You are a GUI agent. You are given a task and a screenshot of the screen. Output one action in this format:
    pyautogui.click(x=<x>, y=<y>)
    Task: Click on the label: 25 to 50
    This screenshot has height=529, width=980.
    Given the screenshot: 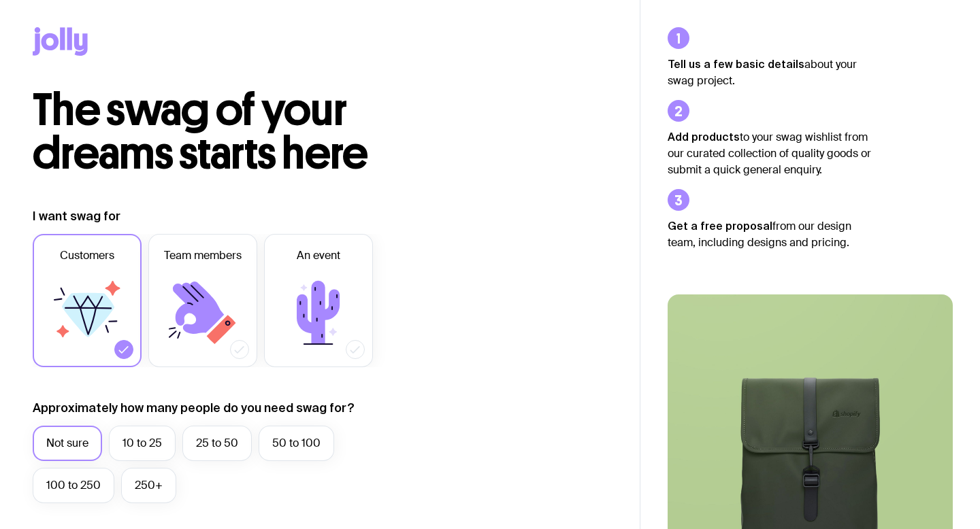 What is the action you would take?
    pyautogui.click(x=217, y=444)
    